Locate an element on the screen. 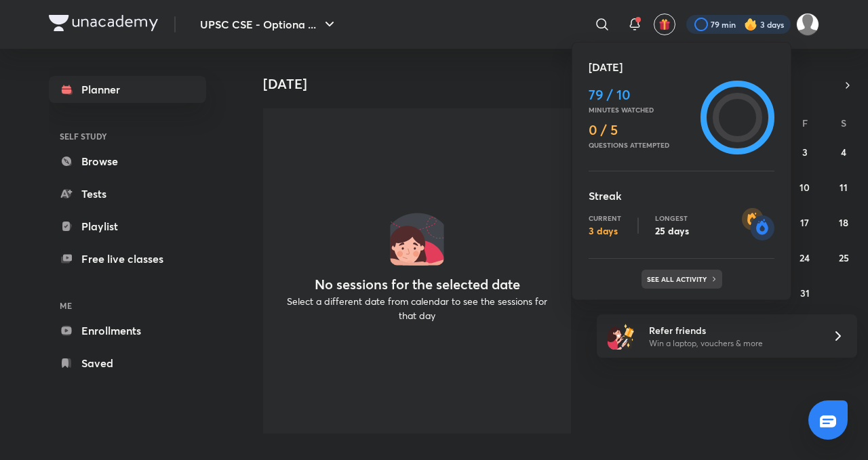 This screenshot has width=868, height=460. h5: Streak is located at coordinates (681, 195).